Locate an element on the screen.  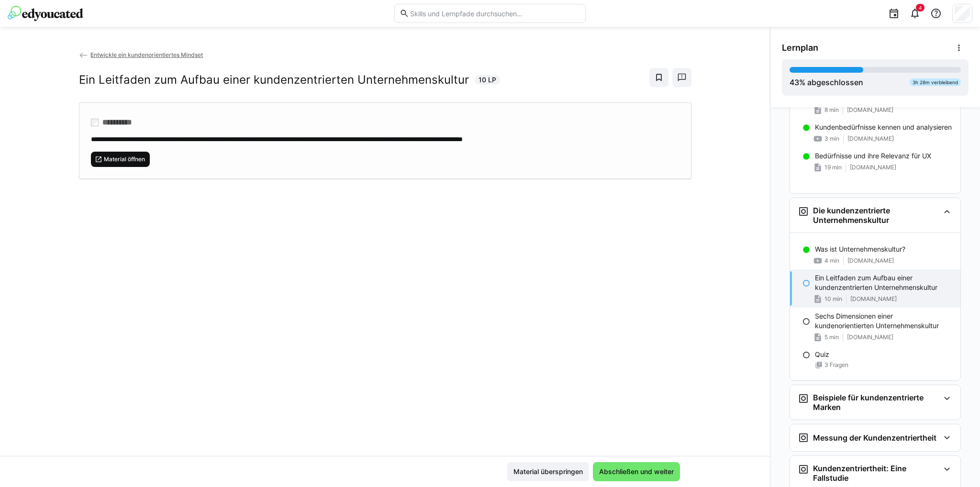
h2: Ein Leitfaden zum Aufbau einer kundenzentrierten Unternehmenskultur is located at coordinates (274, 80).